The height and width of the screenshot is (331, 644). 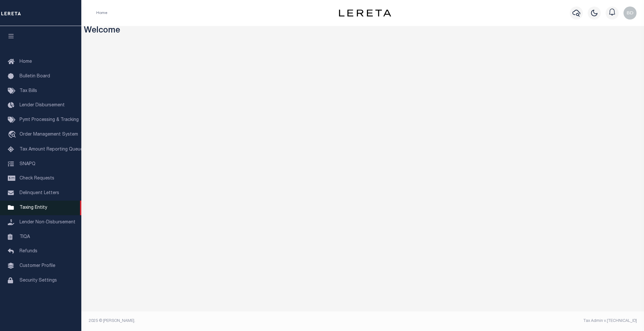 I want to click on span: Order Management System, so click(x=49, y=135).